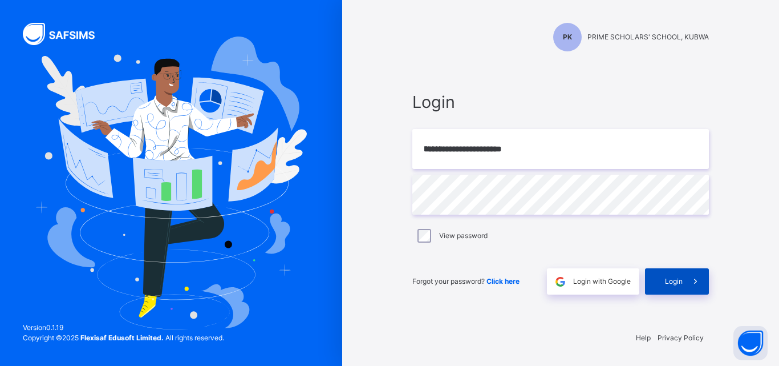 This screenshot has height=366, width=779. Describe the element at coordinates (66, 34) in the screenshot. I see `img: SAFSIMS Logo` at that location.